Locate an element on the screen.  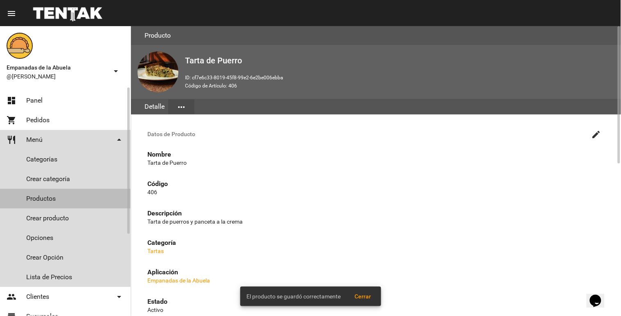
a: Empanadas de la Abuela is located at coordinates (178, 281).